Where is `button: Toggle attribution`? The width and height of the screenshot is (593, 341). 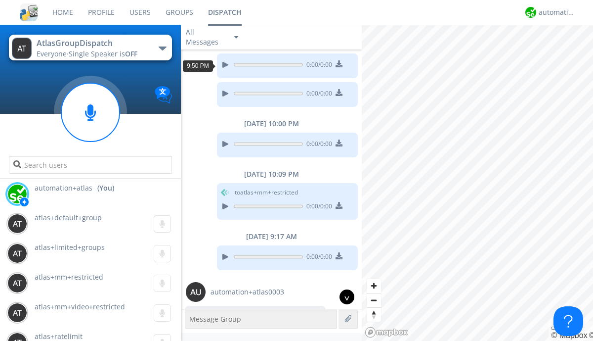
button: Toggle attribution is located at coordinates (555, 328).